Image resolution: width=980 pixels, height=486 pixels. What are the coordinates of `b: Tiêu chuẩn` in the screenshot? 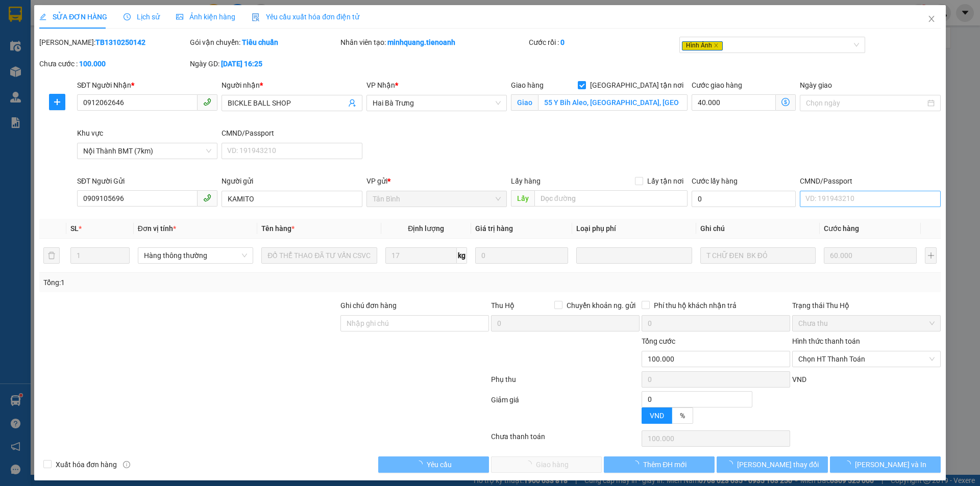 It's located at (260, 42).